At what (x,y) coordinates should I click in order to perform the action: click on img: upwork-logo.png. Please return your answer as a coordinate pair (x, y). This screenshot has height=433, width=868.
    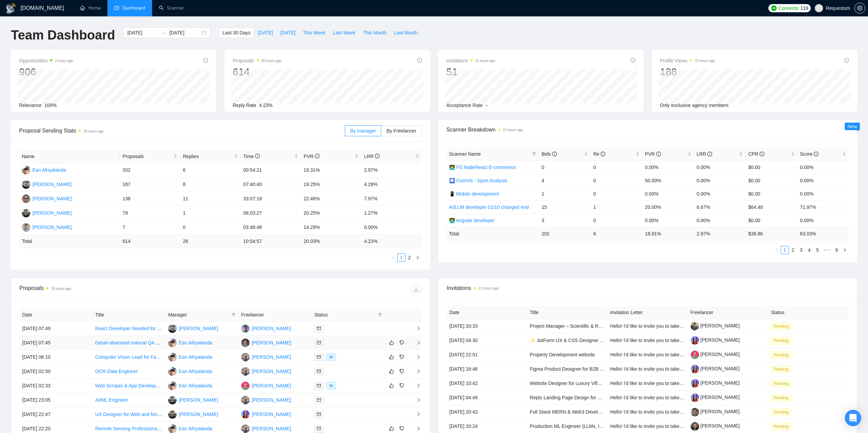
    Looking at the image, I should click on (773, 8).